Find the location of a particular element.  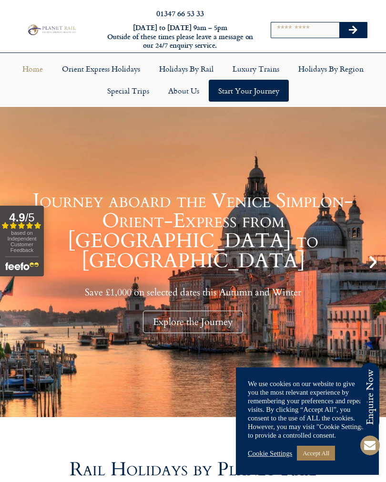

a: Luxury Trains is located at coordinates (256, 69).